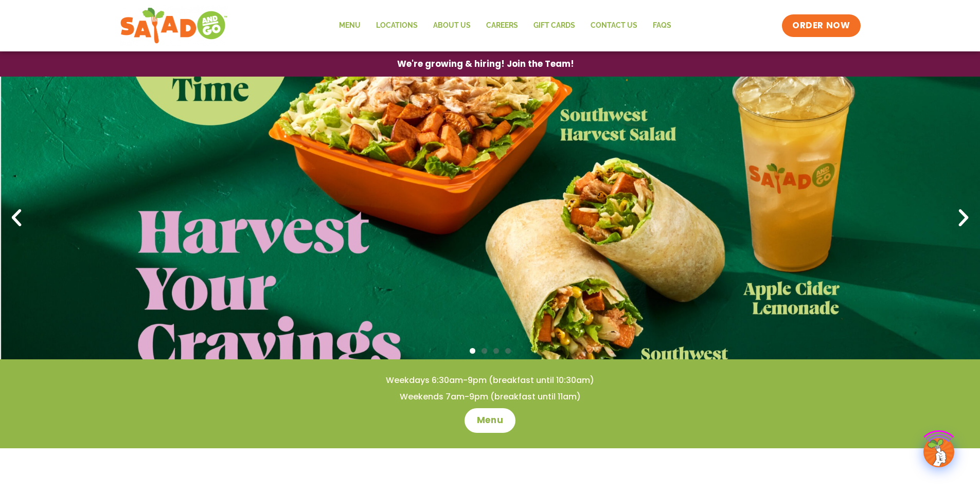  What do you see at coordinates (507, 351) in the screenshot?
I see `span: Go to slide 4` at bounding box center [507, 351].